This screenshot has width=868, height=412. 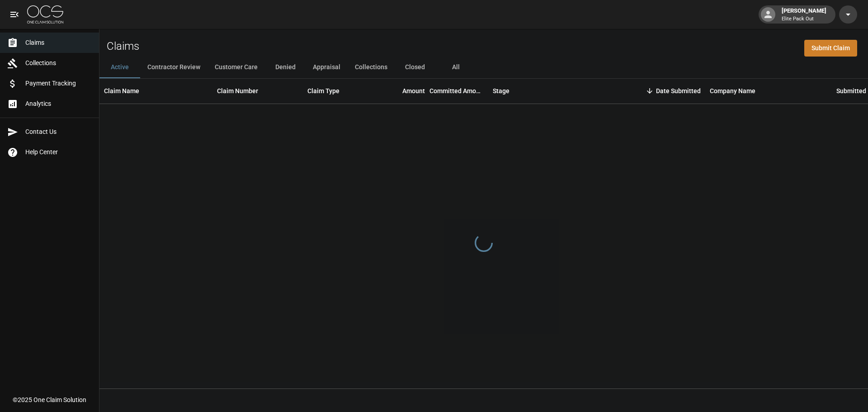 What do you see at coordinates (804, 19) in the screenshot?
I see `p: Elite Pack Out` at bounding box center [804, 19].